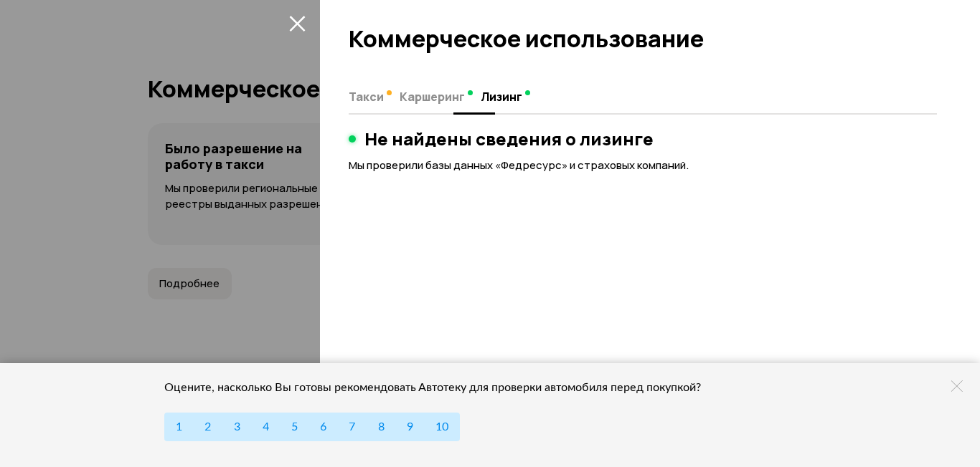 Image resolution: width=980 pixels, height=467 pixels. Describe the element at coordinates (380, 427) in the screenshot. I see `button: 8` at that location.